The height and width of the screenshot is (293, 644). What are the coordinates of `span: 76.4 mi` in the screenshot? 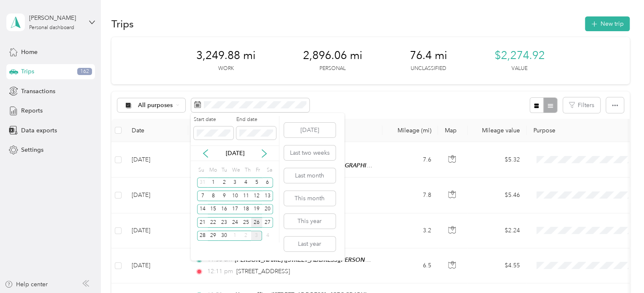 It's located at (428, 56).